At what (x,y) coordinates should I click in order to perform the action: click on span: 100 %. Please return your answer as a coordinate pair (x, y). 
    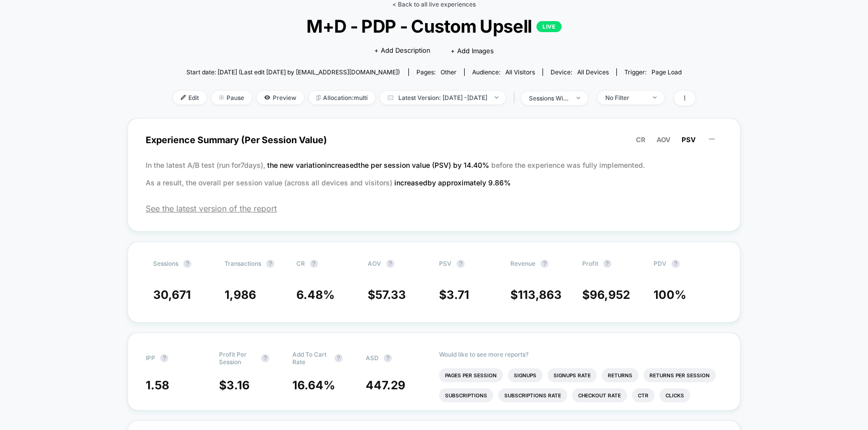
    Looking at the image, I should click on (669, 295).